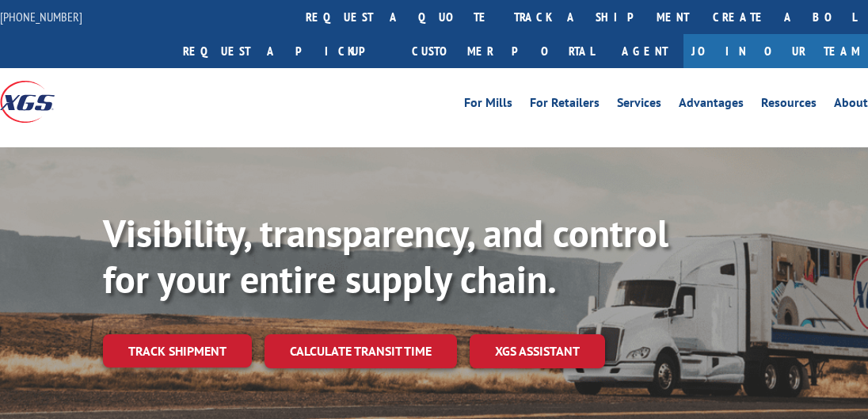 The image size is (868, 419). Describe the element at coordinates (565, 105) in the screenshot. I see `a: For Retailers` at that location.